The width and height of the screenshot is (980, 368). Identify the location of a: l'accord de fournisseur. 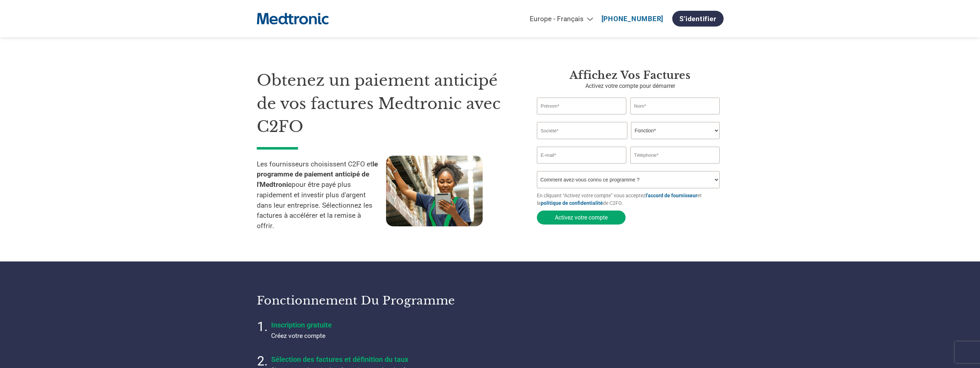
(671, 195).